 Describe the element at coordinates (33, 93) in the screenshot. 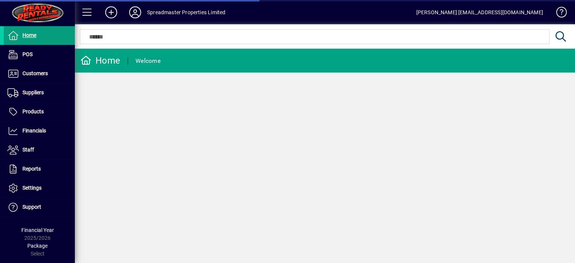

I see `span: Suppliers` at that location.